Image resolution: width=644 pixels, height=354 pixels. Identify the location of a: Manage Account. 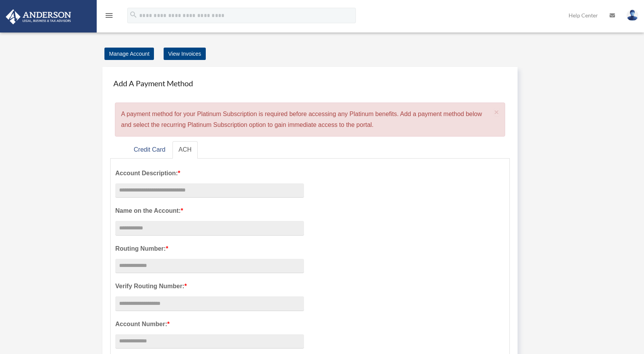
(129, 54).